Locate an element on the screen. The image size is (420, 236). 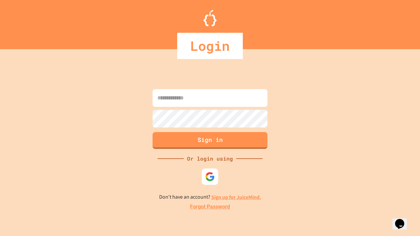
img: Logo.svg is located at coordinates (210, 18).